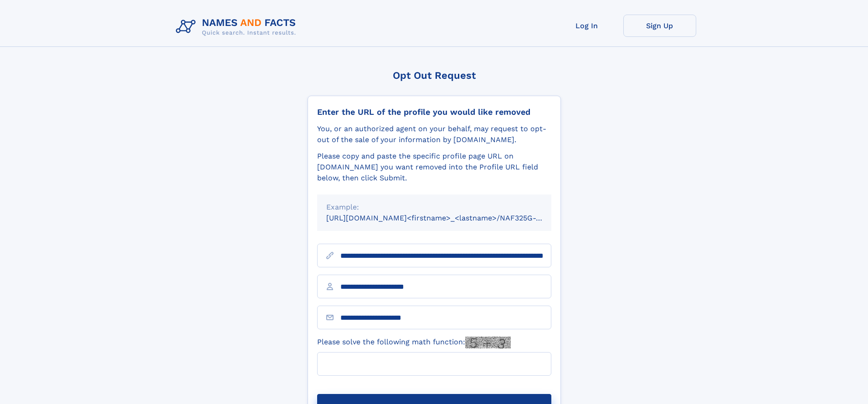  What do you see at coordinates (237, 27) in the screenshot?
I see `img: Logo Names and Facts` at bounding box center [237, 27].